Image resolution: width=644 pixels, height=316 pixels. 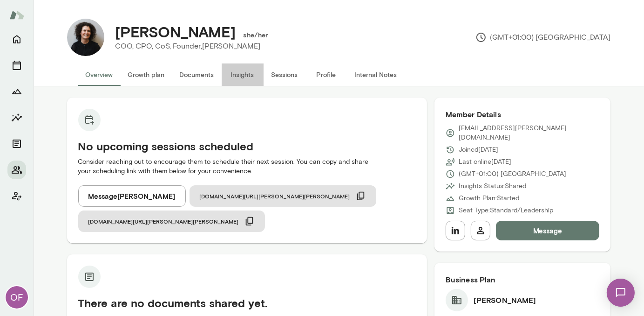 What do you see at coordinates (492, 186) in the screenshot?
I see `p: Insights Status: Shared` at bounding box center [492, 186].